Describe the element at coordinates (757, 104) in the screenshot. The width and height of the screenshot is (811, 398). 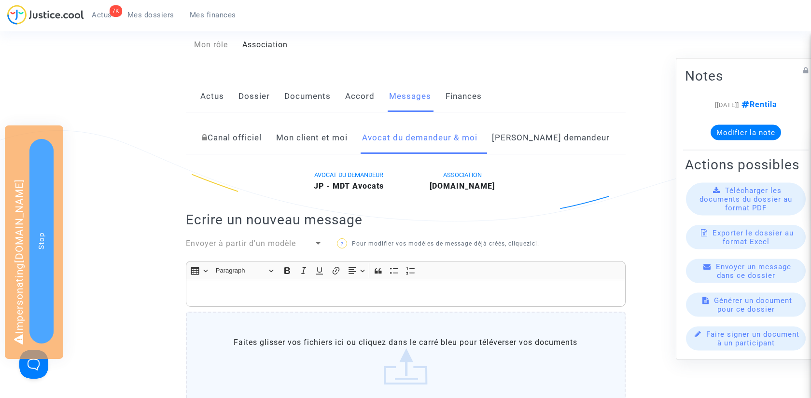
I see `span: Rentila` at that location.